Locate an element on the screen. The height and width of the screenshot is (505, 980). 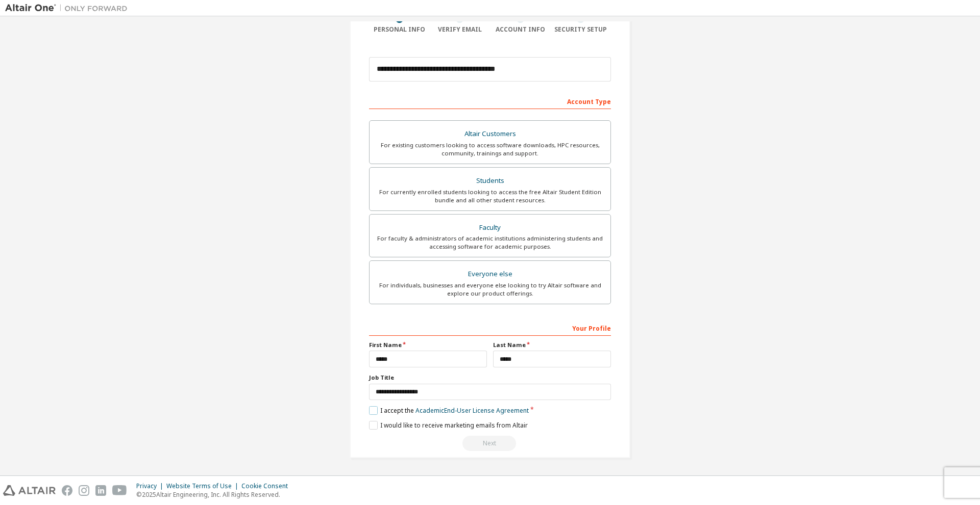
div: For individuals, businesses and everyone else looking to try Altair software and explore our prod... is located at coordinates (490, 289).